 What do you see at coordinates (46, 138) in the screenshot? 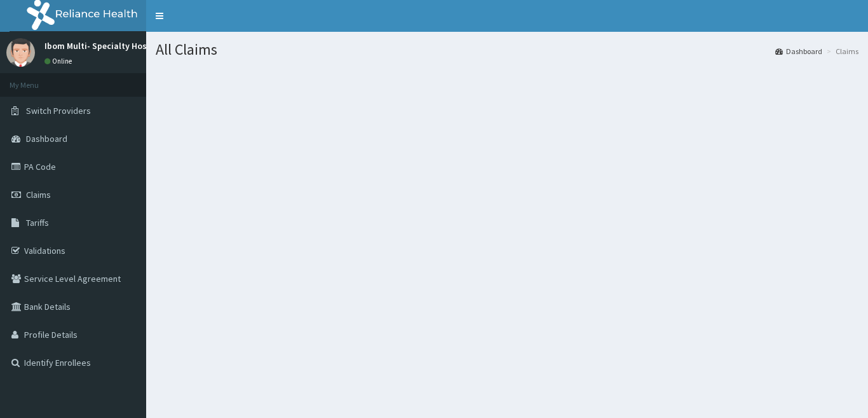
I see `span: Dashboard` at bounding box center [46, 138].